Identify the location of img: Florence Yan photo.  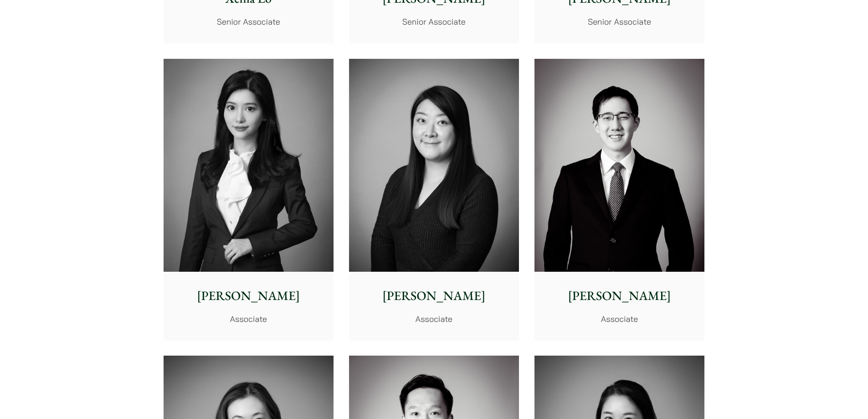
(248, 165).